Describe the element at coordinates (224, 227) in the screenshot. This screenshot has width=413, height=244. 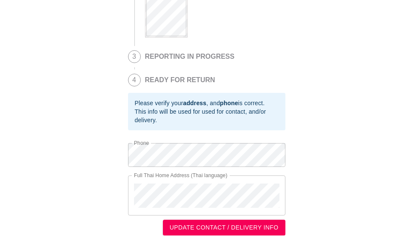
I see `span: UPDATE CONTACT / DELIVERY INFO` at that location.